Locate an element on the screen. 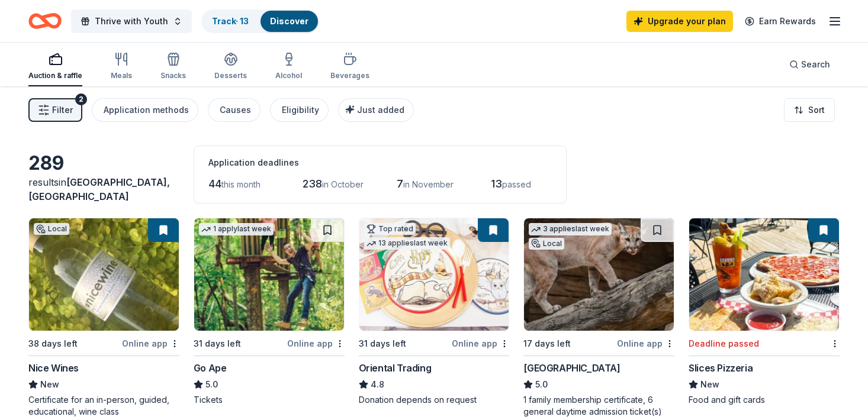 The height and width of the screenshot is (420, 868). div: Eligibility is located at coordinates (300, 110).